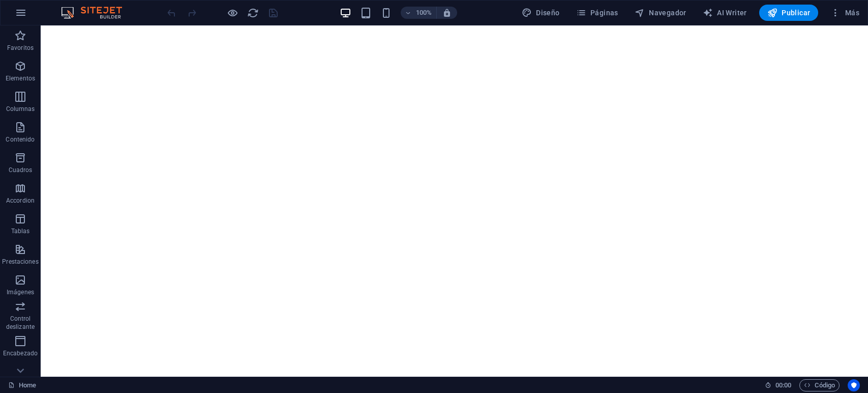  Describe the element at coordinates (783, 385) in the screenshot. I see `span: 00 00` at that location.